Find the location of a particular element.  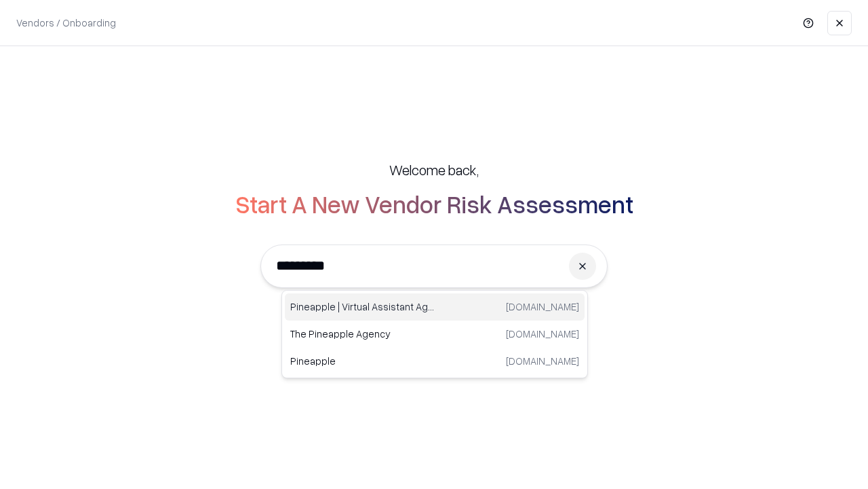

p: Pineapple | Virtual Assistant Agency is located at coordinates (362, 306).